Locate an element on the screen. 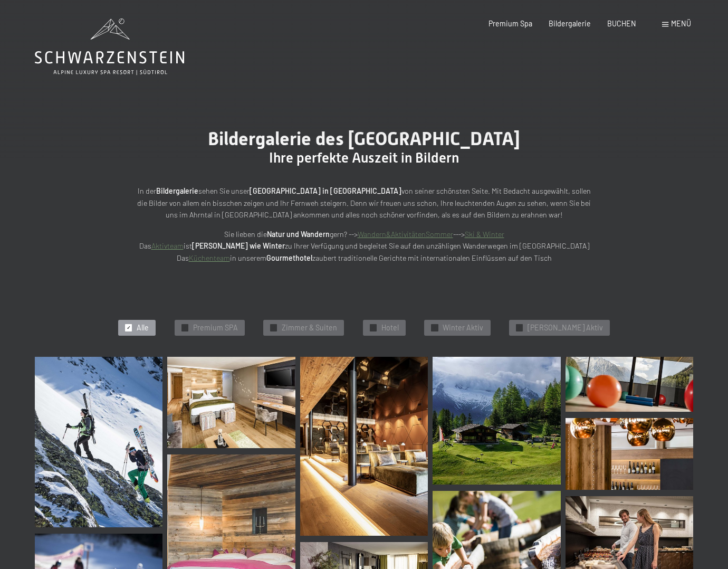 The image size is (728, 569). a: Wandern&AktivitätenSommer is located at coordinates (405, 234).